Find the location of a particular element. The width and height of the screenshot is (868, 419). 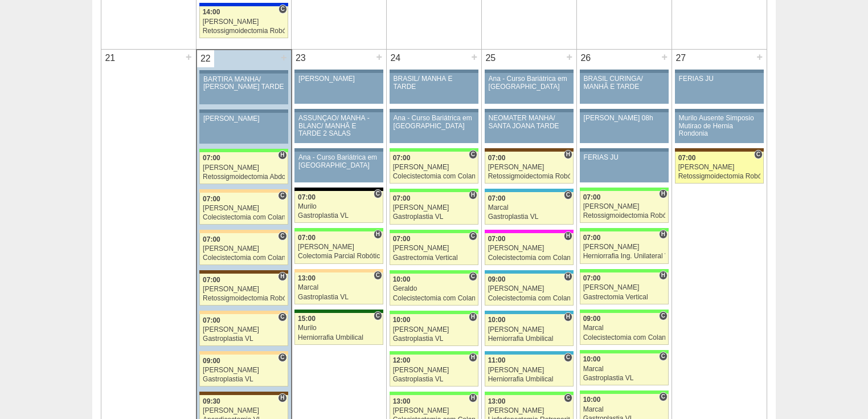

div: Murilo Ausente Simposio Mutirao de Hernia Rondonia is located at coordinates (719, 126).